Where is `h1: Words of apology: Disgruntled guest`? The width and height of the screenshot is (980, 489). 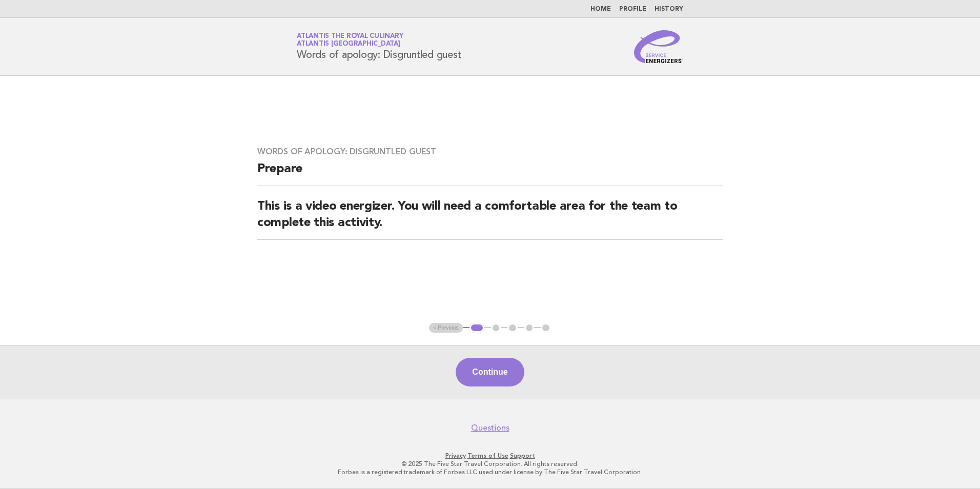
h1: Words of apology: Disgruntled guest is located at coordinates (379, 47).